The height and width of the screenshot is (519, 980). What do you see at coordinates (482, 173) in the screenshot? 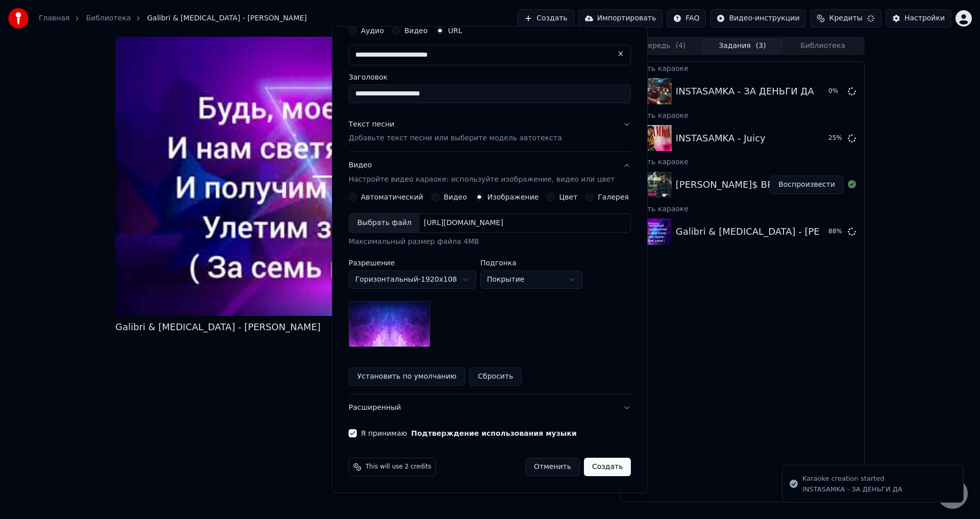
I see `div: Видео` at bounding box center [482, 173].